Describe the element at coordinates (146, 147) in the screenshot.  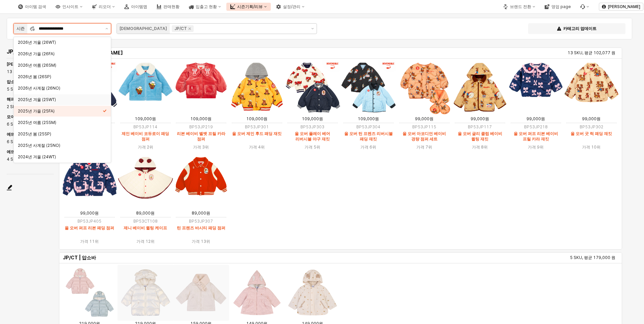
I see `p: 가격 2위` at that location.